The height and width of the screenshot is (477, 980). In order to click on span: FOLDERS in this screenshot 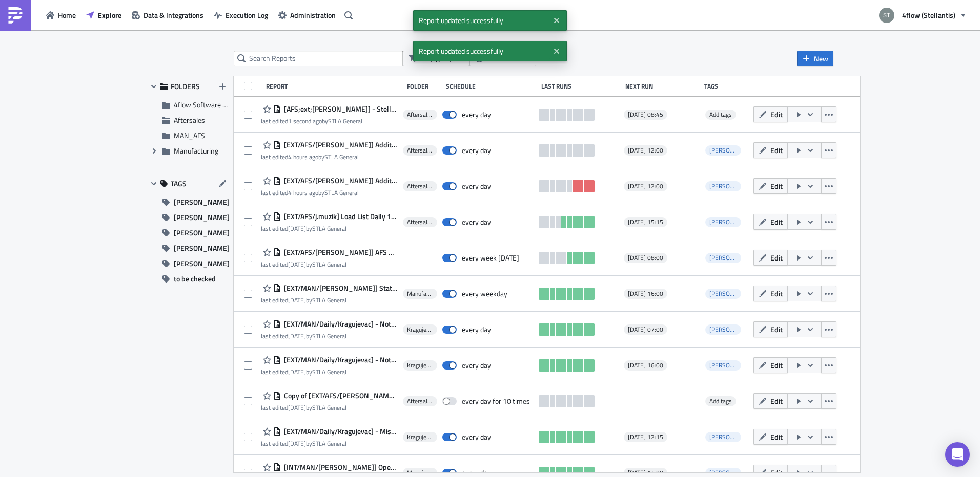, I will do `click(185, 87)`.